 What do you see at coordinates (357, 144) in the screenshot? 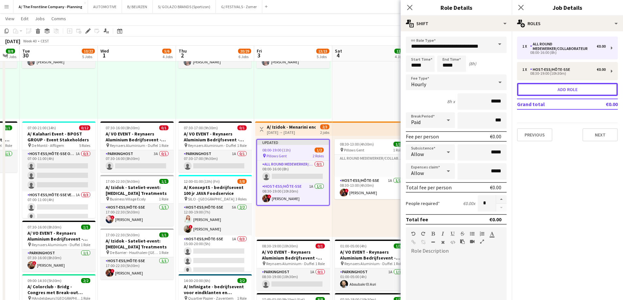
I see `span: 08:30-13:00 (4h30m)` at bounding box center [357, 144].